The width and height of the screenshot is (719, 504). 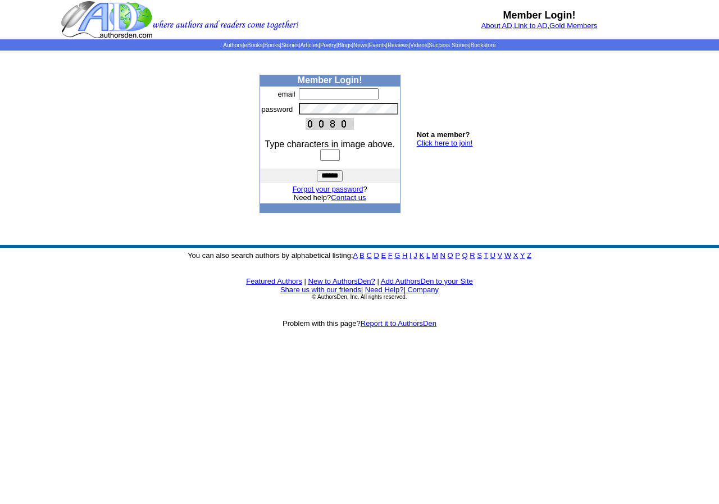 What do you see at coordinates (427, 281) in the screenshot?
I see `a: Add AuthorsDen to your Site` at bounding box center [427, 281].